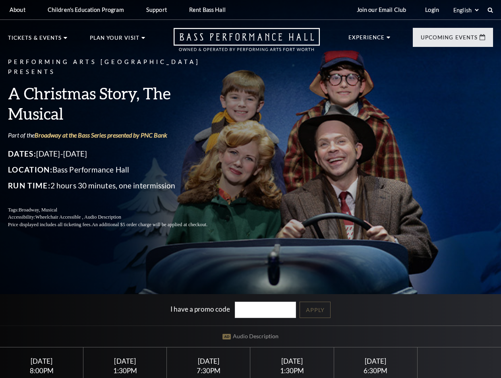 The image size is (501, 378). Describe the element at coordinates (117, 217) in the screenshot. I see `p: Accessibility:` at that location.